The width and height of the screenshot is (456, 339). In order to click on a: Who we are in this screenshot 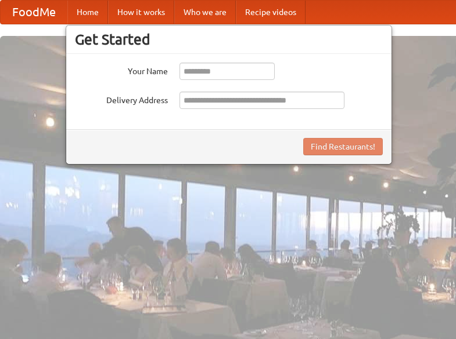, I will do `click(205, 12)`.